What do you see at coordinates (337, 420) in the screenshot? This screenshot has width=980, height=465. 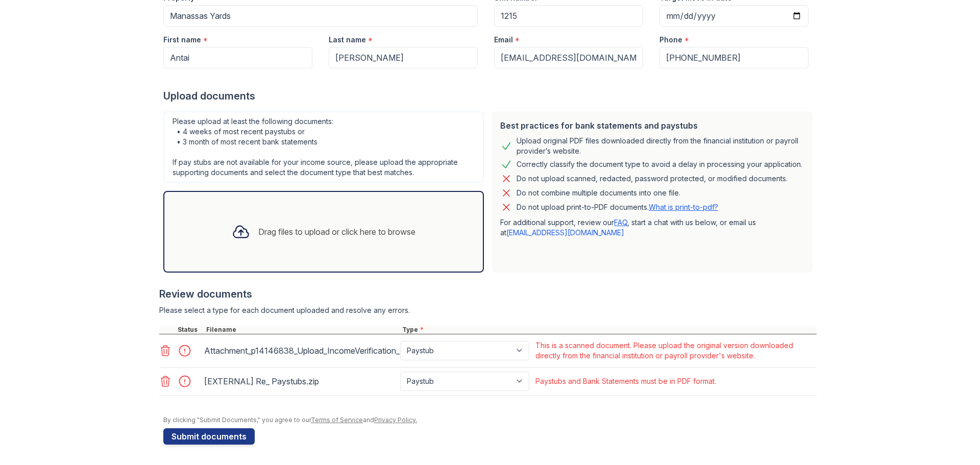 I see `a: Terms of Service` at bounding box center [337, 420].